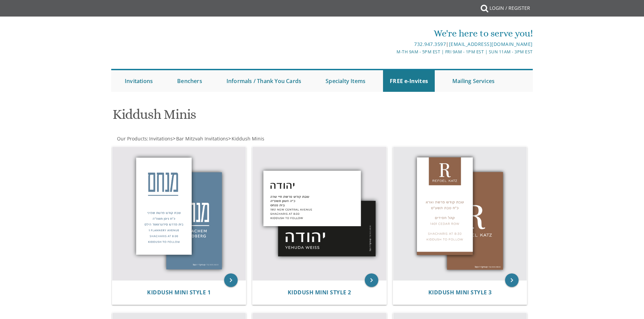 The width and height of the screenshot is (644, 319). Describe the element at coordinates (132, 139) in the screenshot. I see `a: Our Products` at that location.